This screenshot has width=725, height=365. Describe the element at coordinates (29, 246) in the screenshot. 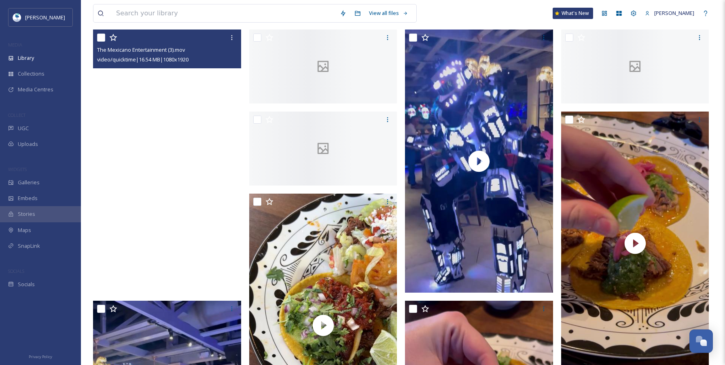

I see `span: SnapLink` at that location.